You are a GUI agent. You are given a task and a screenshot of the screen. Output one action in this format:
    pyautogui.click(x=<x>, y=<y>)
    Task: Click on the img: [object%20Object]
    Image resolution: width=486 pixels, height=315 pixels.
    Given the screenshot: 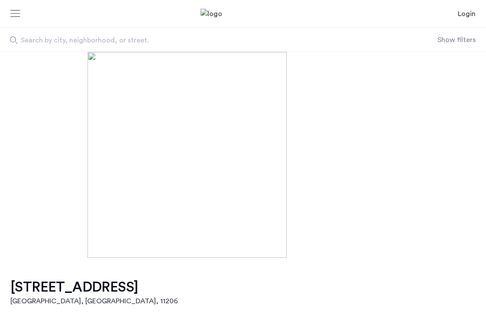 What is the action you would take?
    pyautogui.click(x=243, y=155)
    